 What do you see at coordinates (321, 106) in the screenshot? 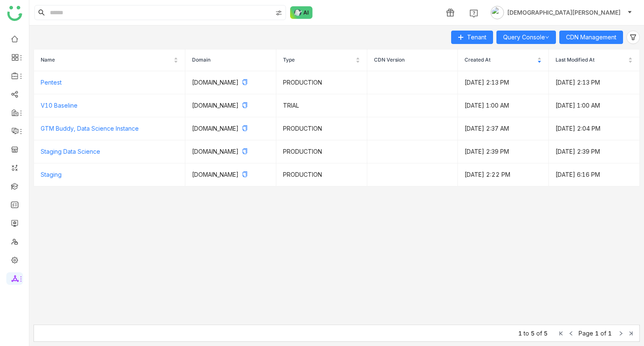
I see `td: TRIAL` at bounding box center [321, 106].